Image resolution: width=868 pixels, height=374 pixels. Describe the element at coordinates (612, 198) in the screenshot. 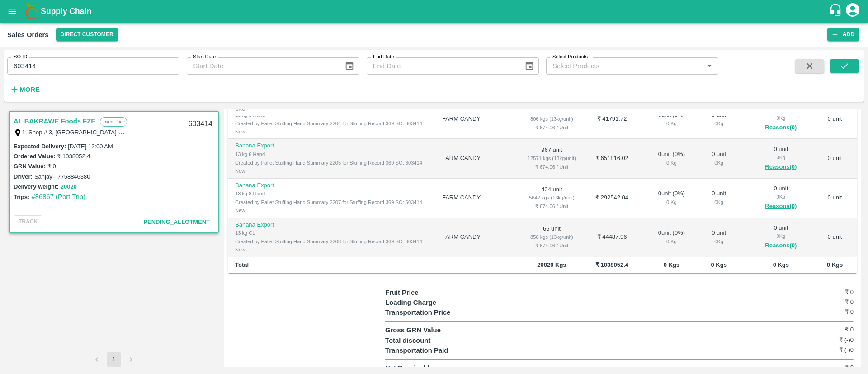

I see `td: ₹ 292542.04` at that location.